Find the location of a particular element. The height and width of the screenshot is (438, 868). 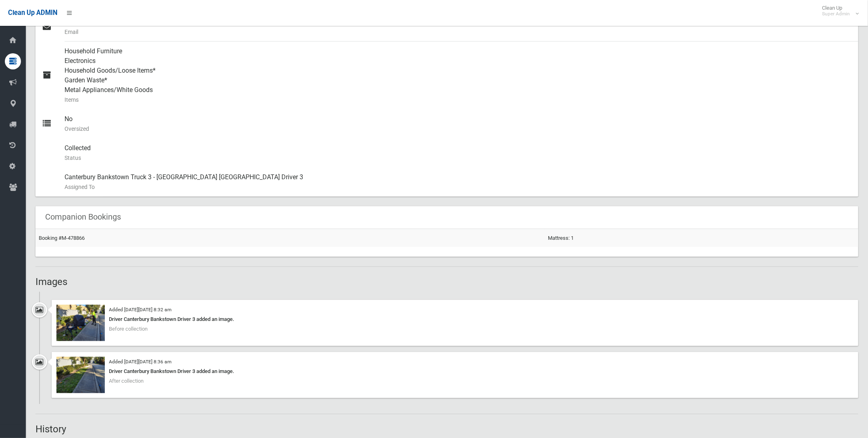

span: After collection is located at coordinates (127, 380).